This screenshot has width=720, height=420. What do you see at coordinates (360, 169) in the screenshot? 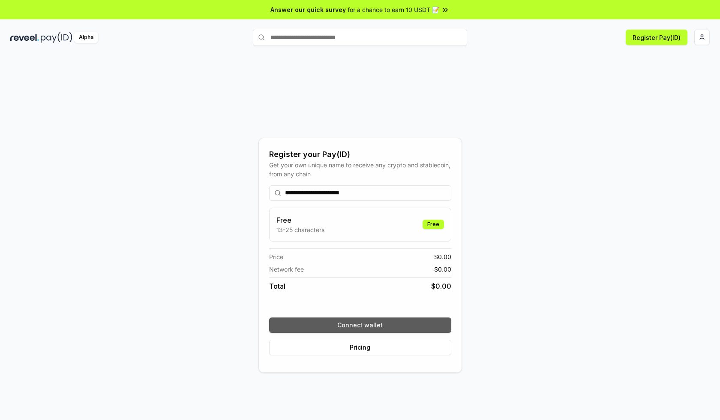
I see `div: Get your own unique name to receive any crypto and stablecoin, from any chain` at bounding box center [360, 169].